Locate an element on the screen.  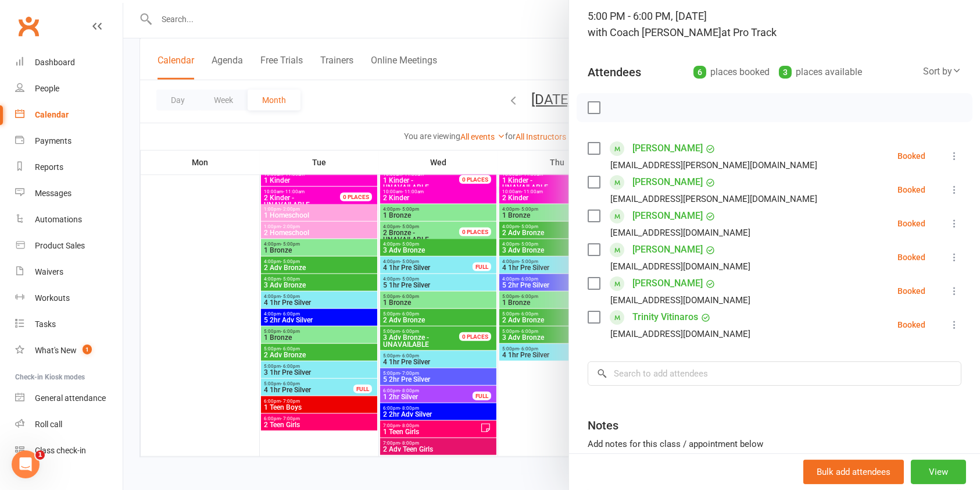
a: People is located at coordinates (69, 88).